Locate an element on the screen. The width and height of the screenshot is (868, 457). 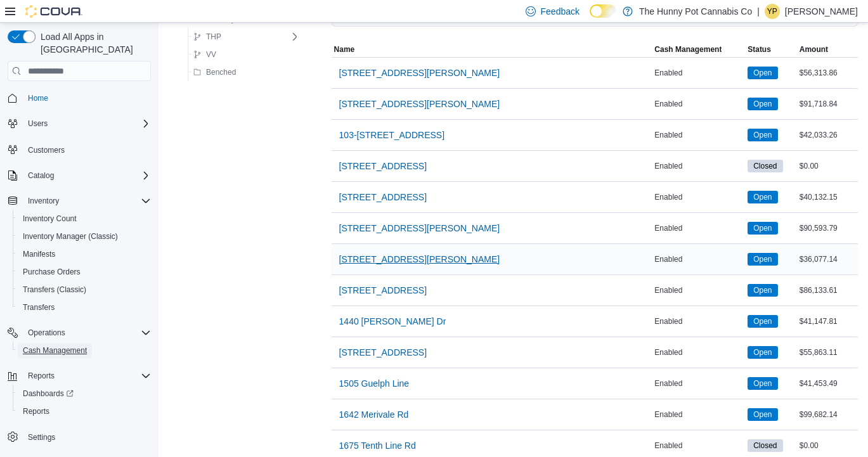
a: Dashboards is located at coordinates (48, 394).